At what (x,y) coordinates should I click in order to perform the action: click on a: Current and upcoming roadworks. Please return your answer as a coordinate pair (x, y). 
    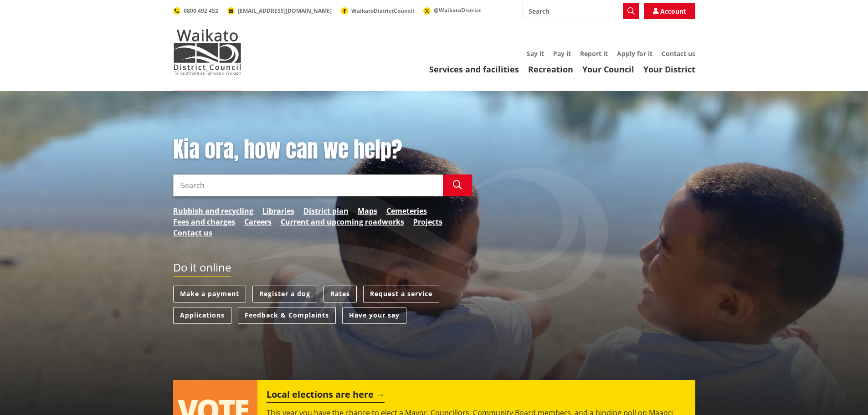
    Looking at the image, I should click on (342, 222).